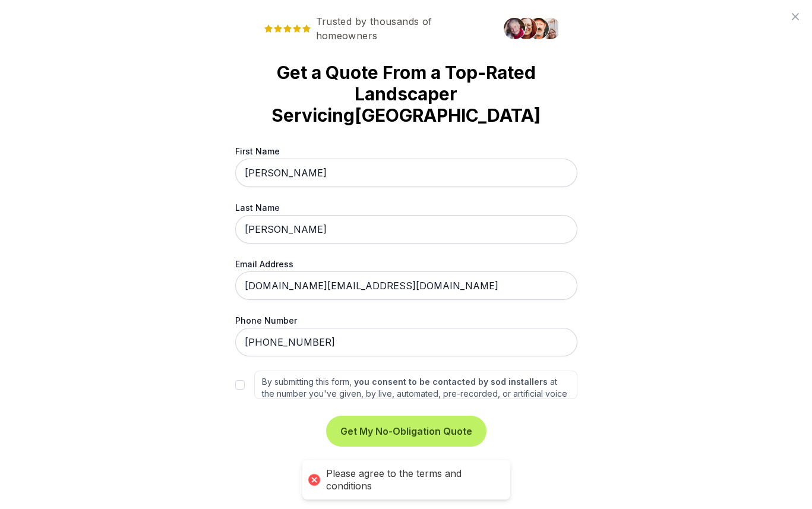  What do you see at coordinates (406, 151) in the screenshot?
I see `label: First Name` at bounding box center [406, 151].